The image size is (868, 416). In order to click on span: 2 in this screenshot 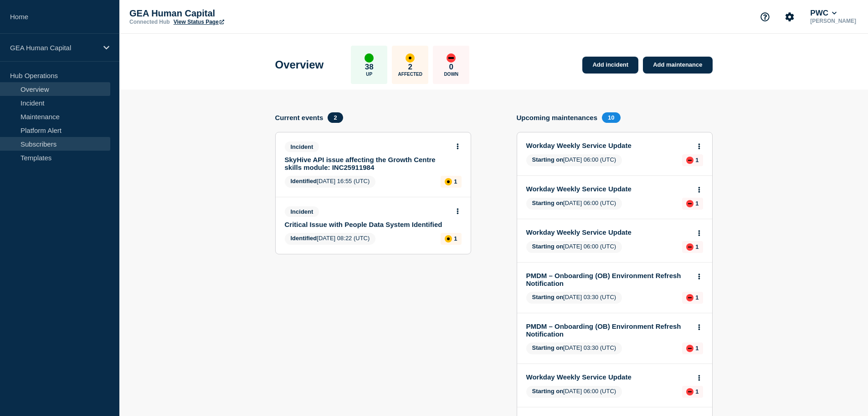, I will do `click(335, 117)`.